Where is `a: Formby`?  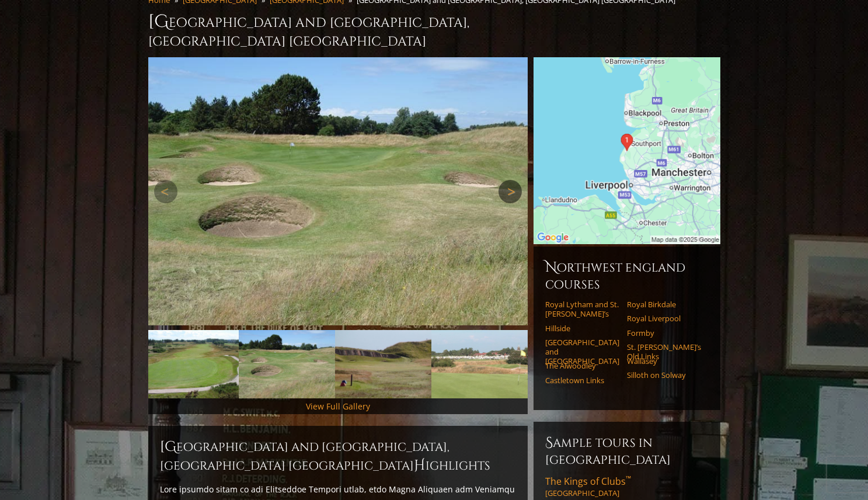 a: Formby is located at coordinates (664, 333).